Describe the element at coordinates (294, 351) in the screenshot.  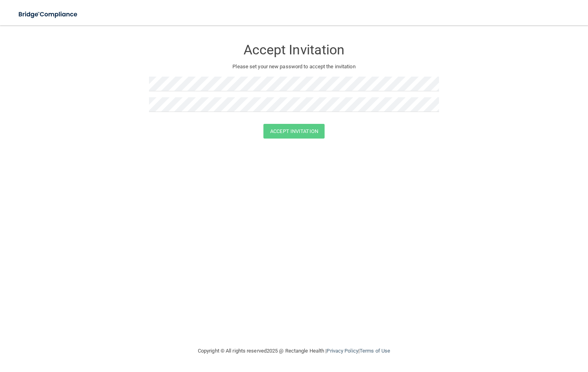
I see `div: Copyright © All rights reserved 2025 @ Rectangle Health | |` at that location.